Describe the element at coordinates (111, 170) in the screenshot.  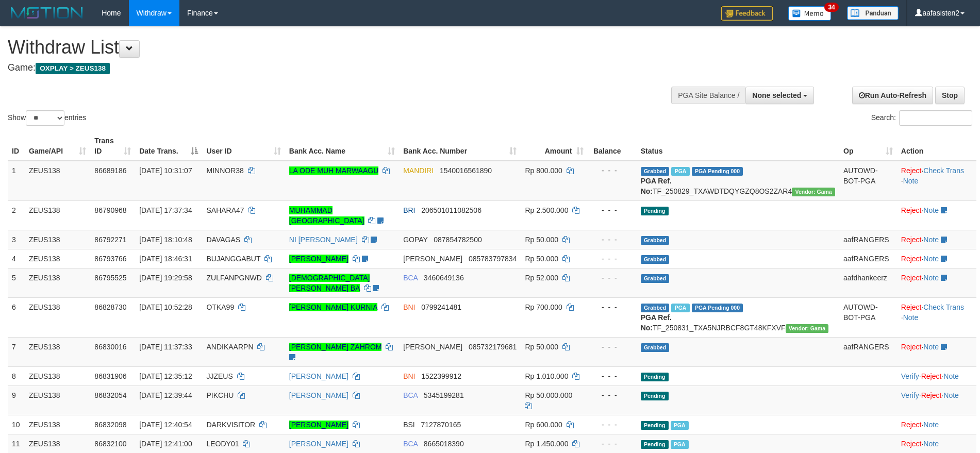
I see `span: 86689186` at that location.